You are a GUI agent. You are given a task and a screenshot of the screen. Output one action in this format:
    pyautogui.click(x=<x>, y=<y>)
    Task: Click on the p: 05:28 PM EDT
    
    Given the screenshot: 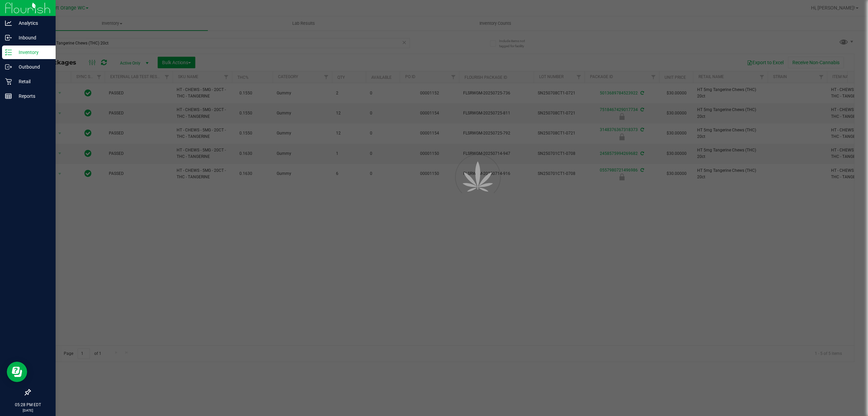 What is the action you would take?
    pyautogui.click(x=28, y=405)
    